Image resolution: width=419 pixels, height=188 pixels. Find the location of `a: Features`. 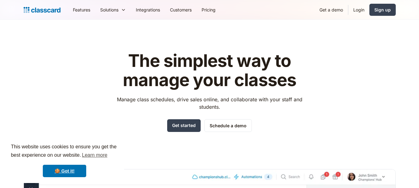

a: Features is located at coordinates (81, 10).